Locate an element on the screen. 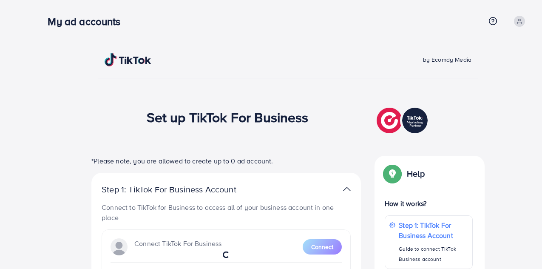 This screenshot has width=542, height=269. h3: My ad accounts is located at coordinates (87, 21).